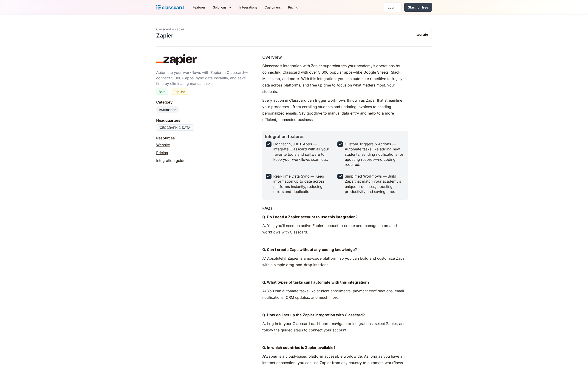 The width and height of the screenshot is (588, 368). What do you see at coordinates (335, 110) in the screenshot?
I see `p: Every action in Classcard can trigger workflows (known as Zaps) that streamline your processes—fr...` at bounding box center [335, 110].